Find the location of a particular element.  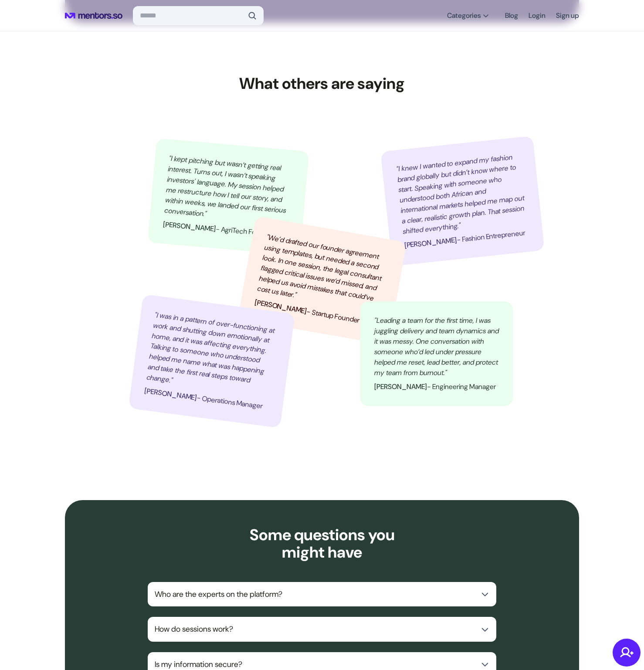

button: Who are the experts on the platform? is located at coordinates (322, 594).